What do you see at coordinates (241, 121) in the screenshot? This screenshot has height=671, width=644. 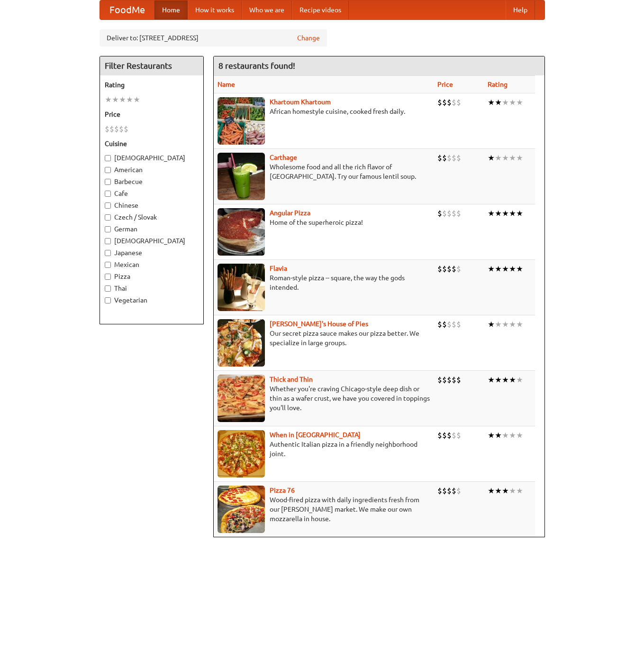 I see `img: khartoum.jpg` at bounding box center [241, 121].